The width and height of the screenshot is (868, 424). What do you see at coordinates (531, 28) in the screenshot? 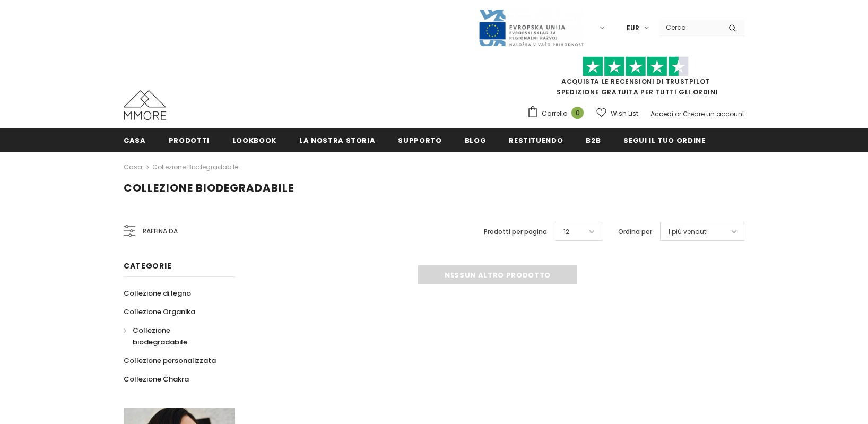
I see `img: Javni Razpis` at bounding box center [531, 28].